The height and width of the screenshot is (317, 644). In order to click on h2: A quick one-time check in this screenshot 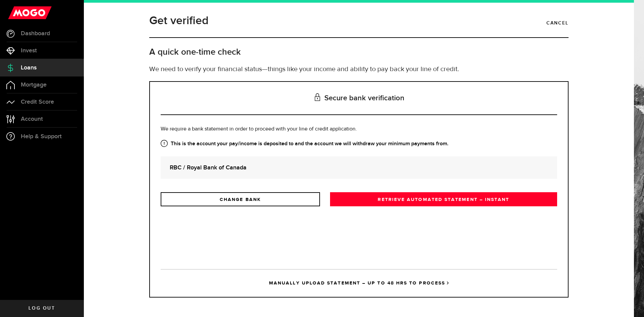, I will do `click(359, 52)`.